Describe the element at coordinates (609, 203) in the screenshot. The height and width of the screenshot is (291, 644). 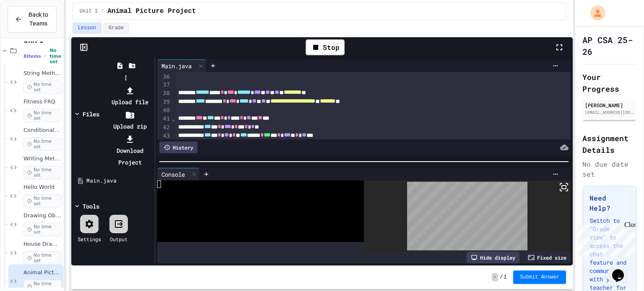
I see `h3: Need Help?` at that location.